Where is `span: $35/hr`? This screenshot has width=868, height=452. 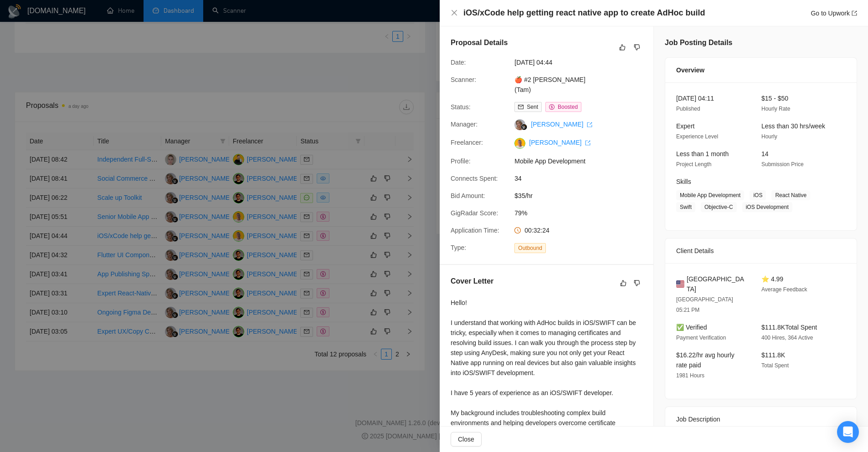
span: $35/hr is located at coordinates (583, 196).